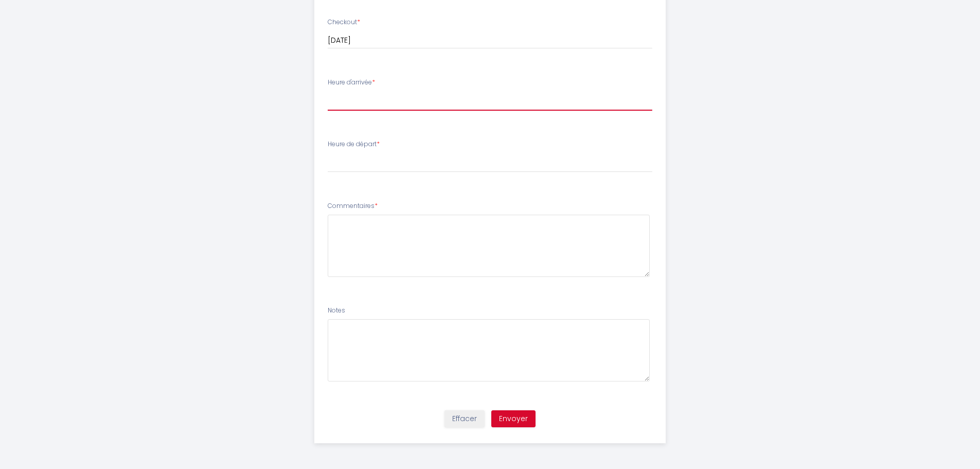 The height and width of the screenshot is (469, 980). I want to click on button: Envoyer, so click(513, 419).